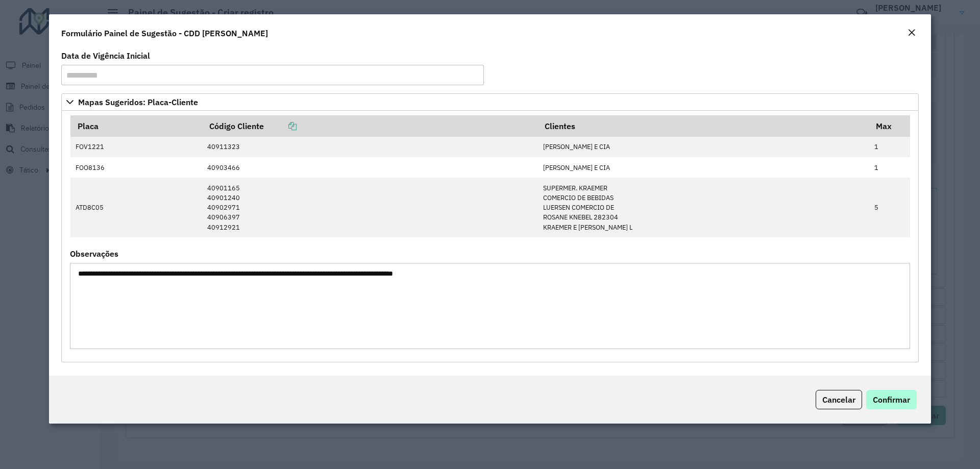  Describe the element at coordinates (889, 126) in the screenshot. I see `th: Max` at that location.